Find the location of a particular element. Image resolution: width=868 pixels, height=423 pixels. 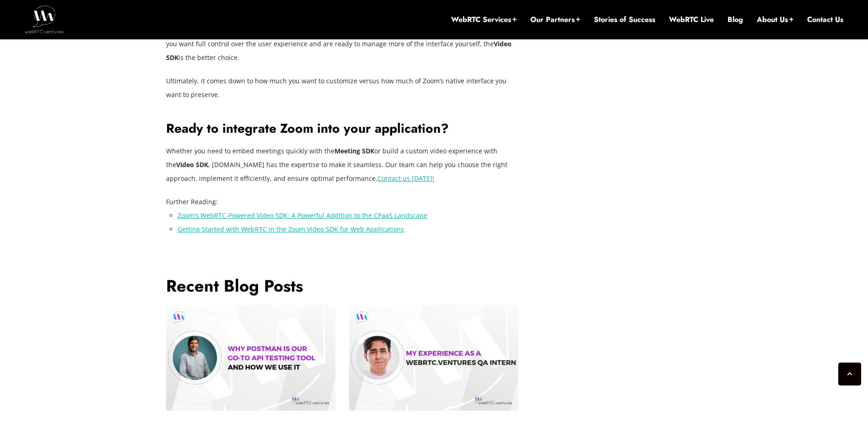

a: WebRTC Services is located at coordinates (484, 20).